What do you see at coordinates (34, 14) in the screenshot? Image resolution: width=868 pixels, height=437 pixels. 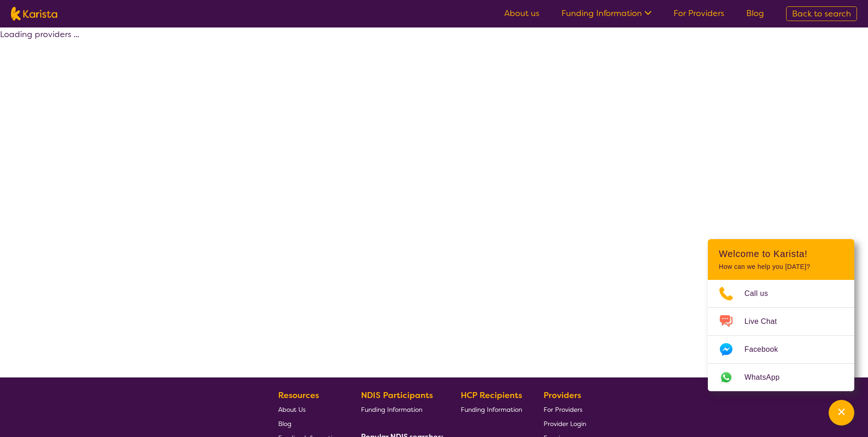 I see `img: Karista logo` at bounding box center [34, 14].